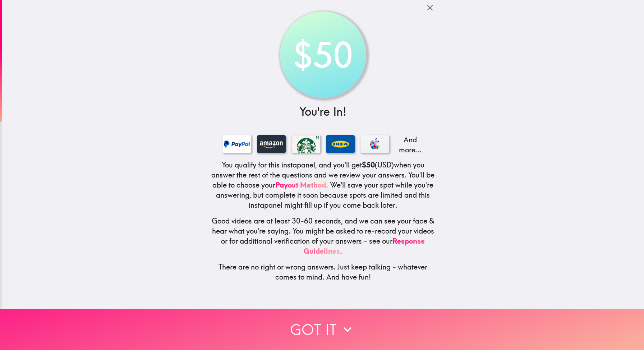 This screenshot has width=644, height=350. What do you see at coordinates (323, 112) in the screenshot?
I see `h3: You're In!` at bounding box center [323, 112].